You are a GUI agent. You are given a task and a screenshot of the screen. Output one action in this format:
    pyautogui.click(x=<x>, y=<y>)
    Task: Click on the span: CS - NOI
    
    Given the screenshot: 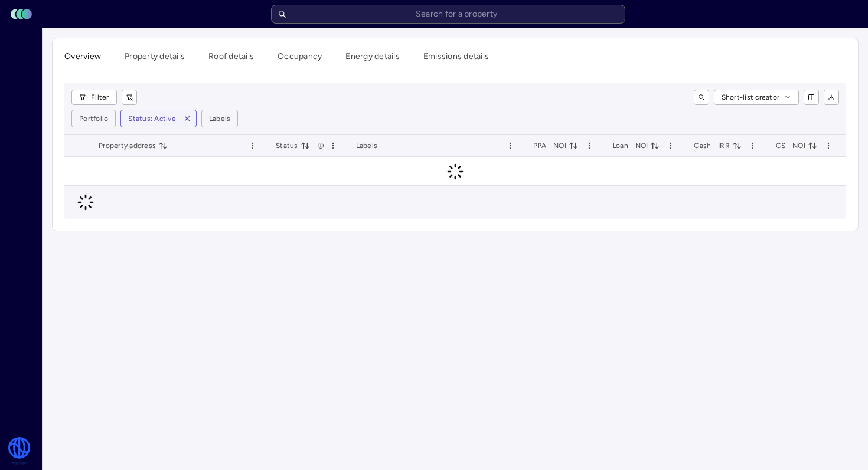 What is the action you would take?
    pyautogui.click(x=796, y=146)
    